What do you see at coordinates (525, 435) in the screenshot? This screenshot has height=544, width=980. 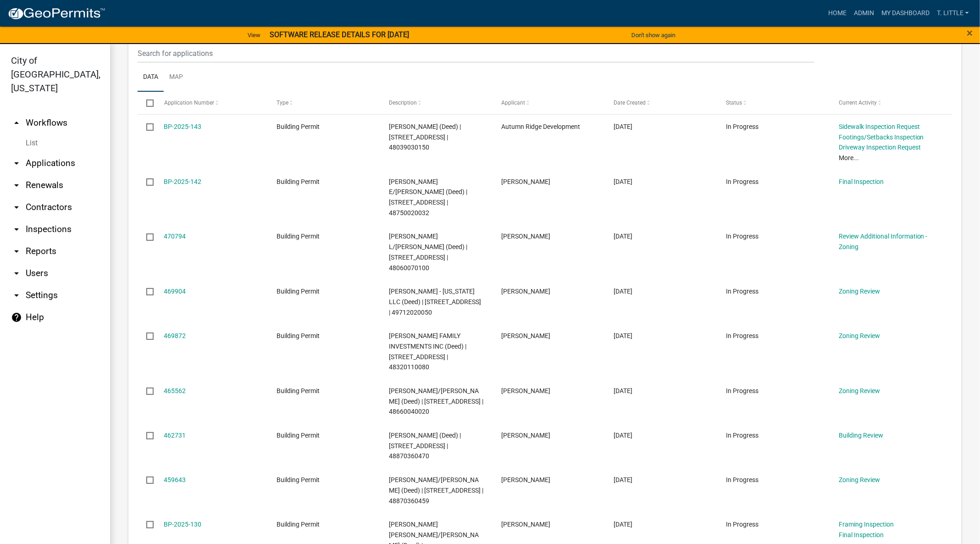 I see `span: Chad Amos` at bounding box center [525, 435].